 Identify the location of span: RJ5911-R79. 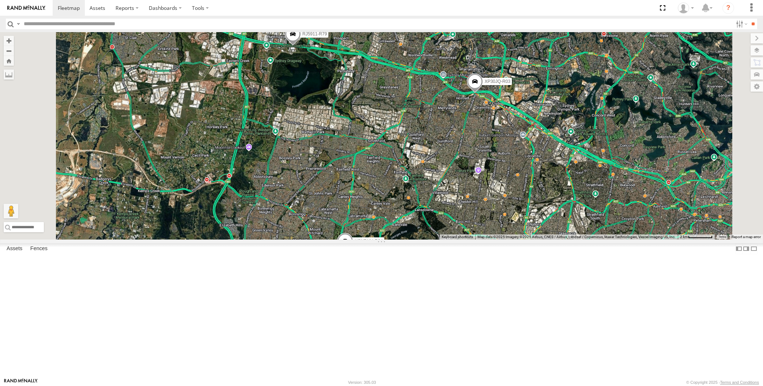
(314, 34).